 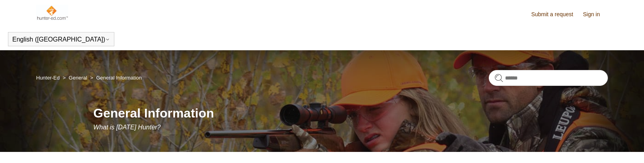 What do you see at coordinates (596, 14) in the screenshot?
I see `a: Sign in` at bounding box center [596, 14].